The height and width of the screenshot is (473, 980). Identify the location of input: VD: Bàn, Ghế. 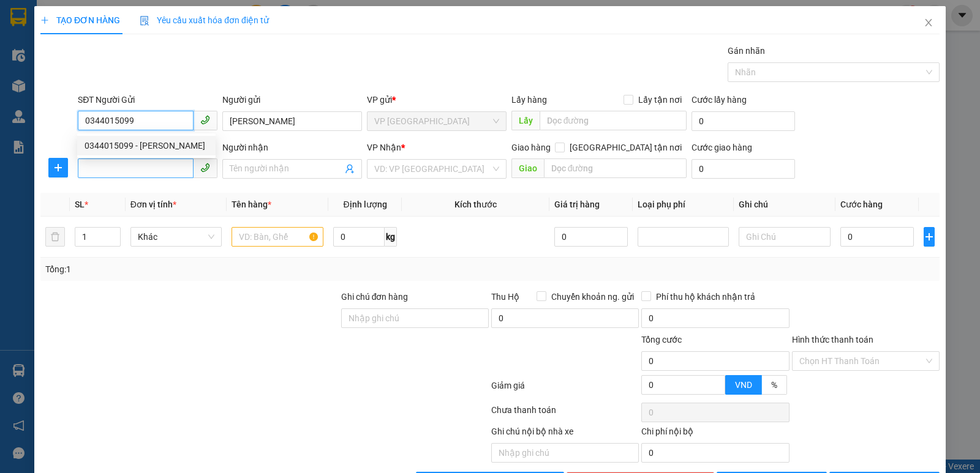
(278, 237).